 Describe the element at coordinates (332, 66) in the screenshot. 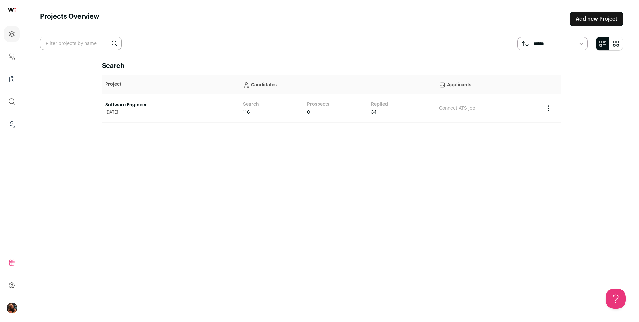

I see `h2: Search` at that location.